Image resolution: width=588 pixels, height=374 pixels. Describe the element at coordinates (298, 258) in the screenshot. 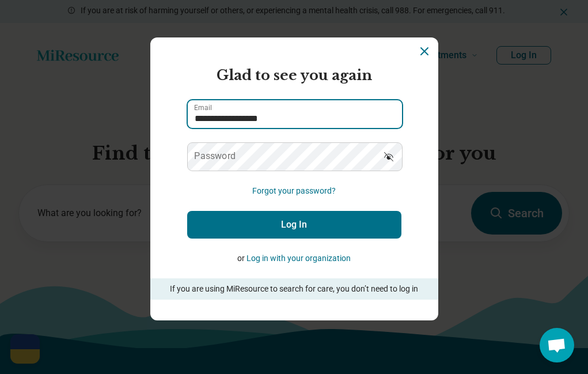

I see `button: Log in with your organization` at that location.